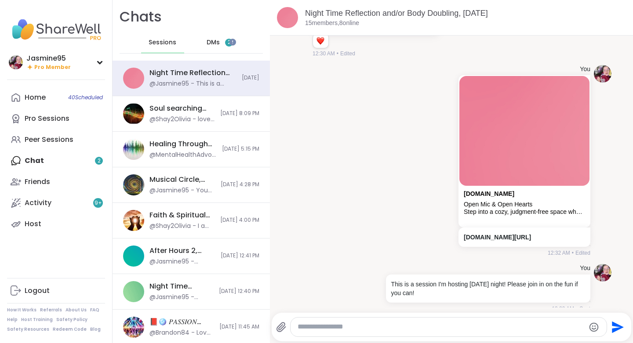  I want to click on img: Open Mic & Open Hearts, so click(525, 131).